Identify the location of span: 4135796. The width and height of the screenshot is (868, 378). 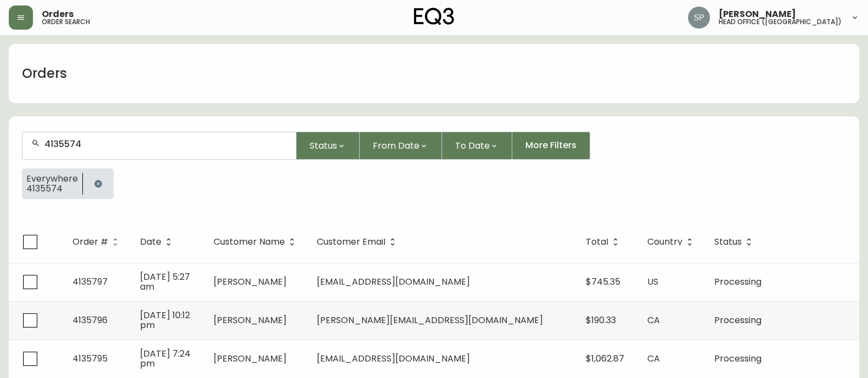
(90, 320).